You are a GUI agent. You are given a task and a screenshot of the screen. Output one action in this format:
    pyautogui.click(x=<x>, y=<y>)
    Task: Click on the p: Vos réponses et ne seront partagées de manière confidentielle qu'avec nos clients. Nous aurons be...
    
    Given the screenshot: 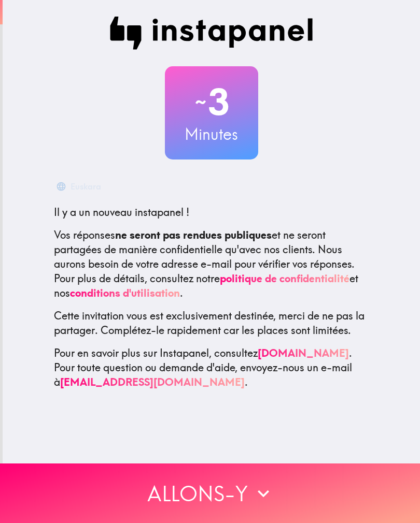 What is the action you would take?
    pyautogui.click(x=212, y=264)
    